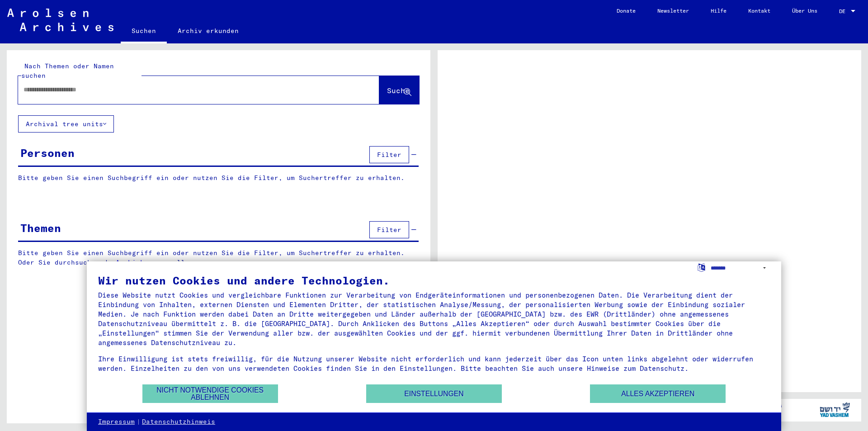  I want to click on div: Wir nutzen Cookies und andere Technologien., so click(434, 281).